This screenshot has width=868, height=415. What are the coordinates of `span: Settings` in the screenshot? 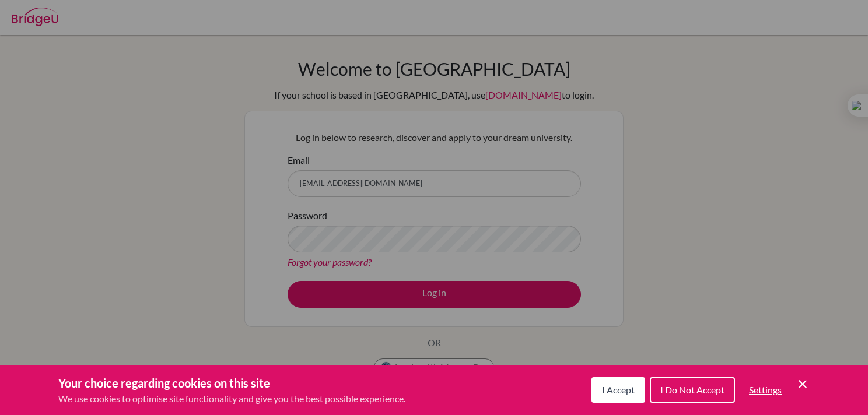 It's located at (765, 389).